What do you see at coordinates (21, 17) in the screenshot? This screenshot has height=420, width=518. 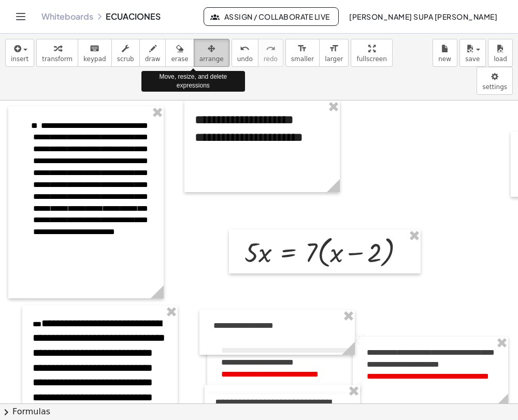 I see `button: Toggle navigation` at bounding box center [21, 17].